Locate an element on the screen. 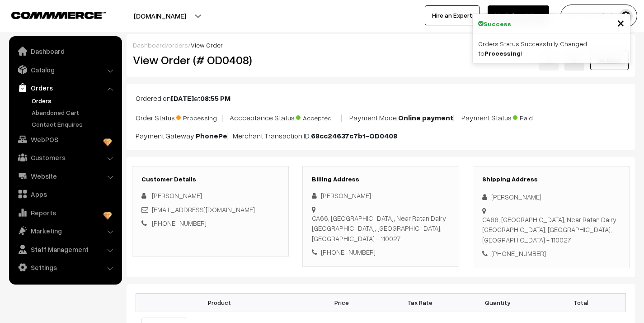 The width and height of the screenshot is (644, 323). b: PhonePe is located at coordinates (212, 136).